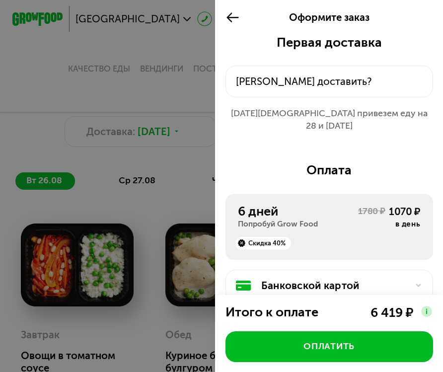 The width and height of the screenshot is (443, 372). What do you see at coordinates (330, 347) in the screenshot?
I see `button: Оплатить` at bounding box center [330, 347].